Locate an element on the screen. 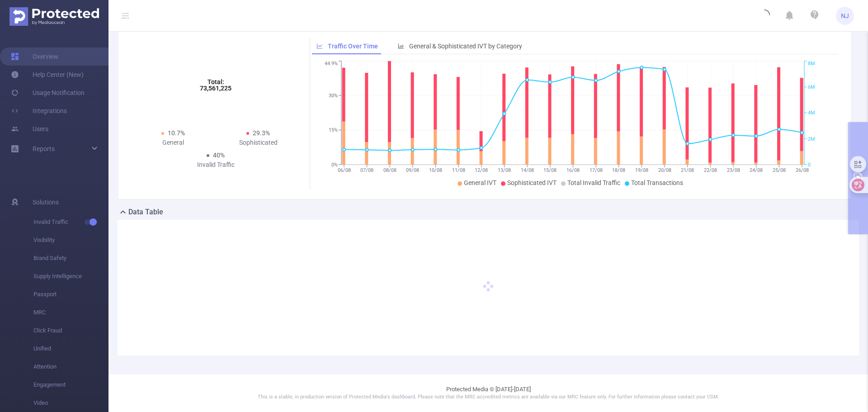 Image resolution: width=868 pixels, height=412 pixels. a: Usage Notification is located at coordinates (47, 92).